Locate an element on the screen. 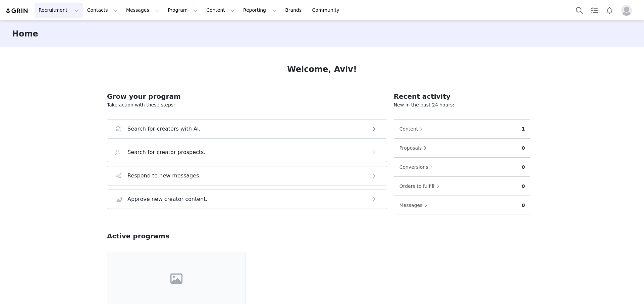 The width and height of the screenshot is (644, 305). p: Take action with these steps: is located at coordinates (247, 105).